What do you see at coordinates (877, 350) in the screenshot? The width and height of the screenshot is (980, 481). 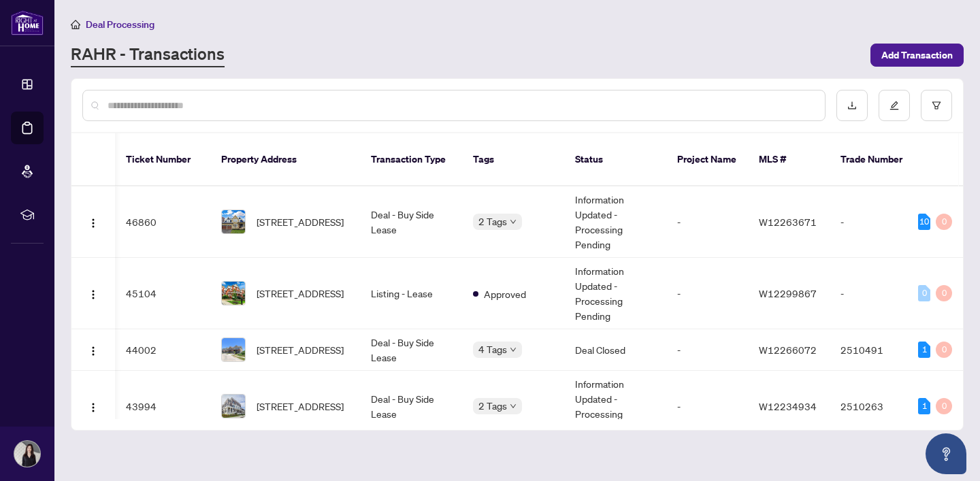 I see `td: 2510491` at bounding box center [877, 350].